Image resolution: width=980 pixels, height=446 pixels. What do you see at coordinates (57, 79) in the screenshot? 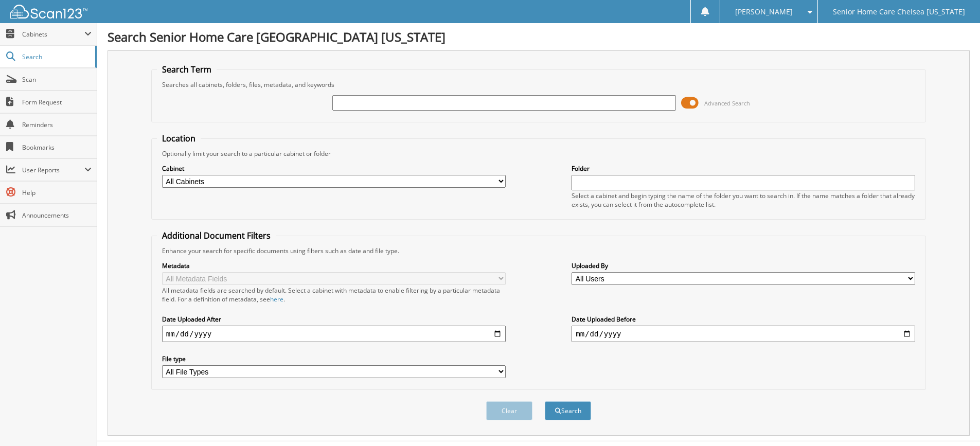
I see `span: Scan` at bounding box center [57, 79].